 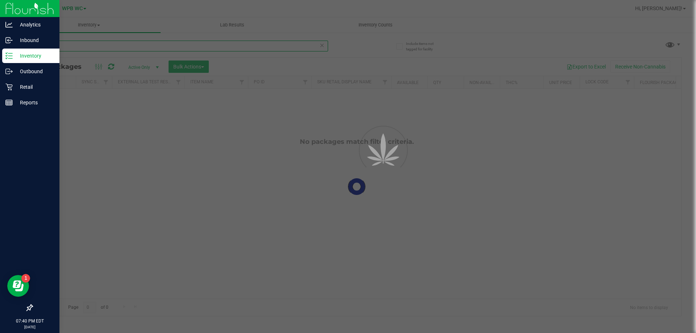 I want to click on inline-svg: Inbound, so click(x=9, y=40).